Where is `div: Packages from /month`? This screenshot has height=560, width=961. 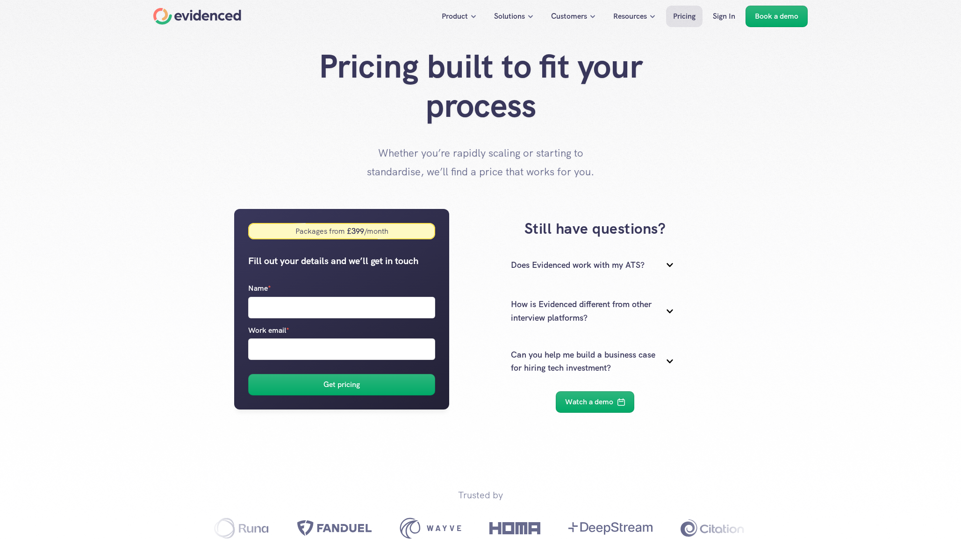
div: Packages from /month is located at coordinates (341, 231).